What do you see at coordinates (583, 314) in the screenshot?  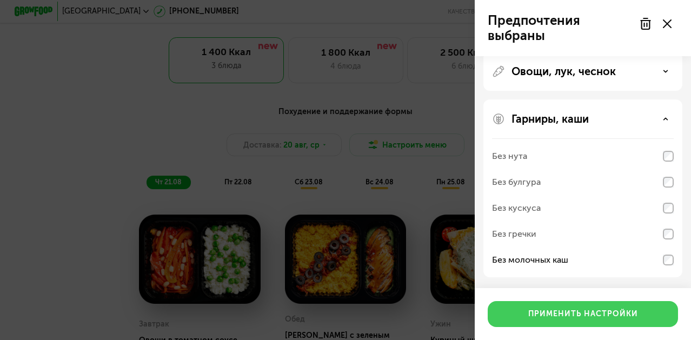 I see `div: Применить настройки` at bounding box center [583, 314].